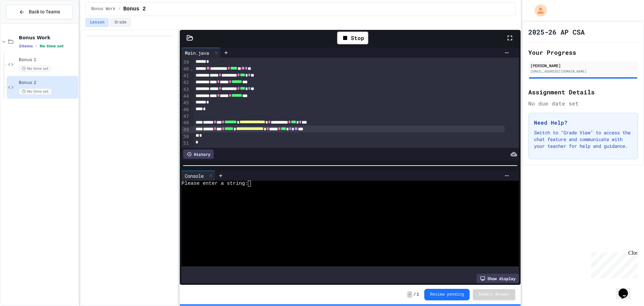 This screenshot has width=644, height=306. What do you see at coordinates (186, 83) in the screenshot?
I see `div: 42` at bounding box center [186, 83].